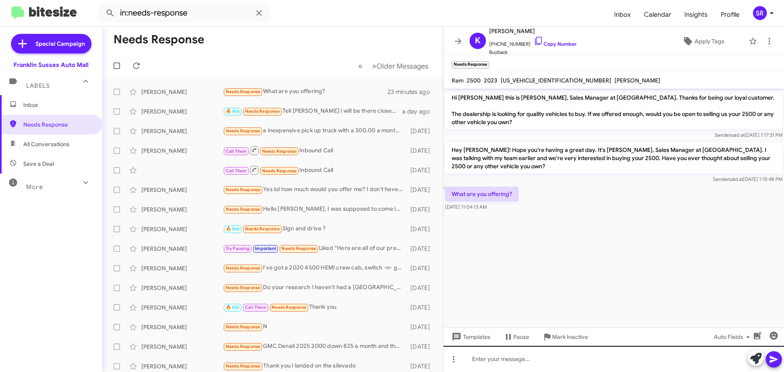 Image resolution: width=784 pixels, height=372 pixels. What do you see at coordinates (419, 111) in the screenshot?
I see `div: a day ago` at bounding box center [419, 111].